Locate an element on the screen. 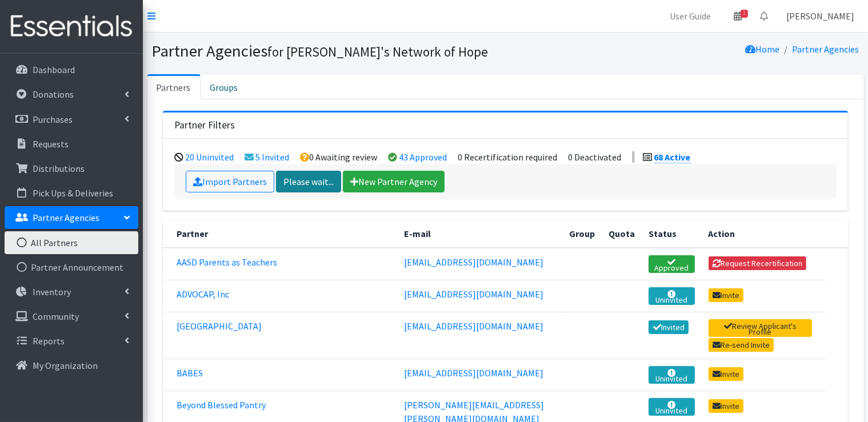  p: Inventory is located at coordinates (52, 292).